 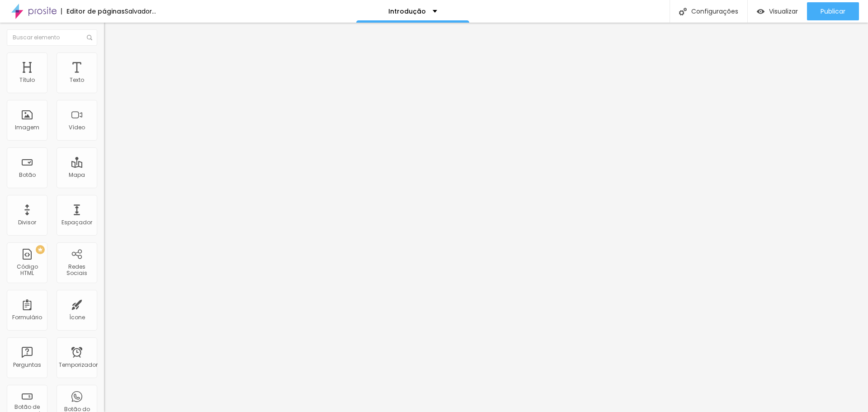 What do you see at coordinates (833, 11) in the screenshot?
I see `font: Publicar` at bounding box center [833, 11].